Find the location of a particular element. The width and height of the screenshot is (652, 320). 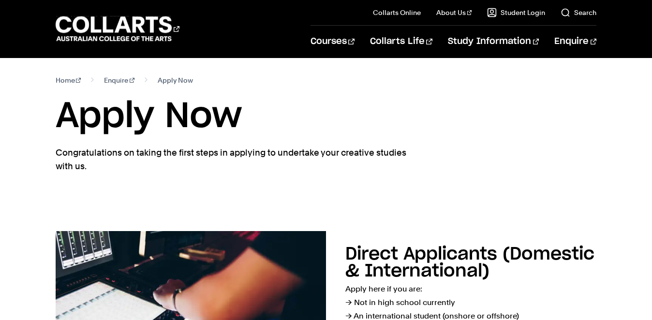

a: Collarts Online is located at coordinates (396, 13).